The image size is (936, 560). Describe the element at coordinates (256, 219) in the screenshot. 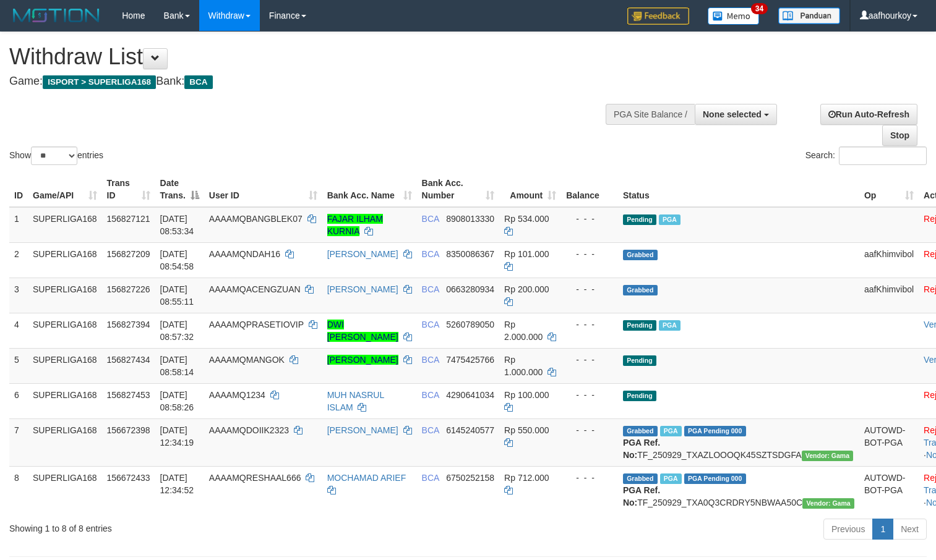

I see `span: AAAAMQBANGBLEK07` at that location.